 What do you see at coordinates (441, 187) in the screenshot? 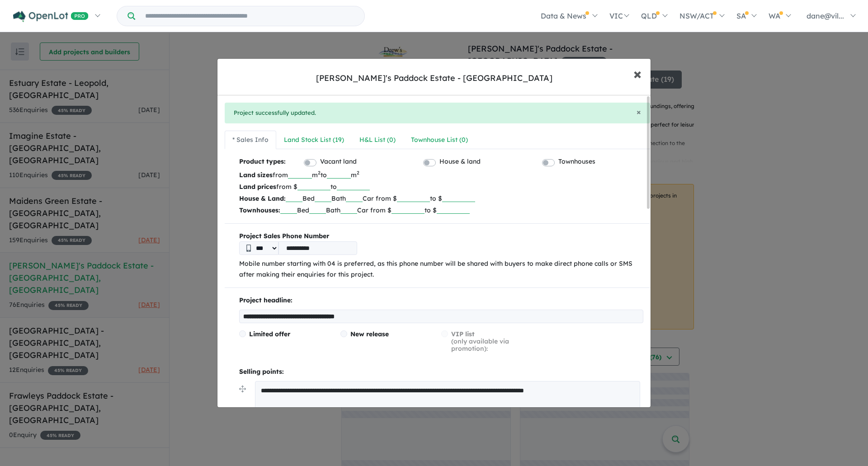
I see `p: from $ to` at bounding box center [441, 187].